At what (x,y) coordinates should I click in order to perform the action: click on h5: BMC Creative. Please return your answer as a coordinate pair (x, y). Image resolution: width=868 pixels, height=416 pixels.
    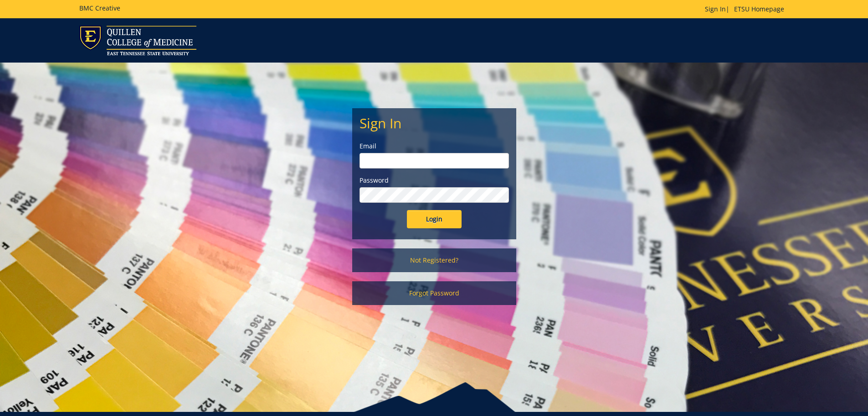
    Looking at the image, I should click on (100, 8).